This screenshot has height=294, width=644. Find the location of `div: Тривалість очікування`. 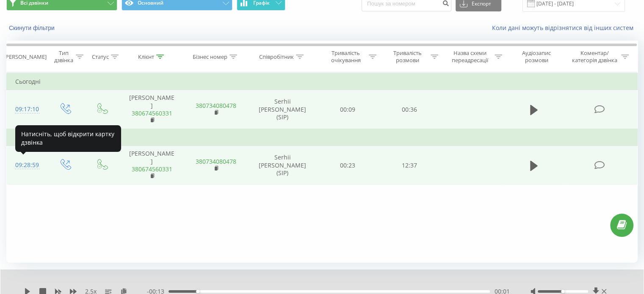

div: Тривалість очікування is located at coordinates (346, 57).